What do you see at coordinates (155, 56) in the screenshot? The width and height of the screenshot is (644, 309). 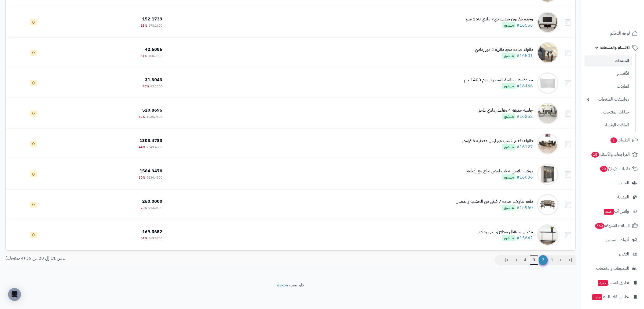 I see `span: 108.7000` at bounding box center [155, 56].